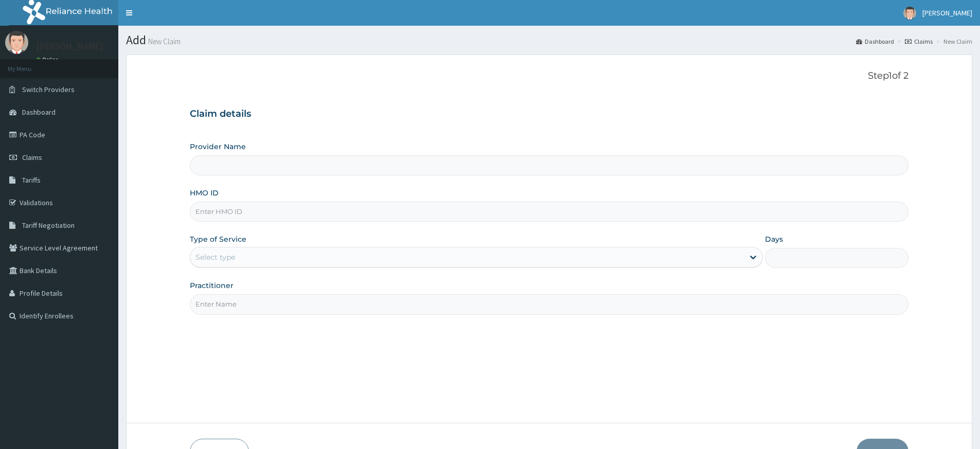 The image size is (980, 449). Describe the element at coordinates (774, 239) in the screenshot. I see `label: Days` at that location.